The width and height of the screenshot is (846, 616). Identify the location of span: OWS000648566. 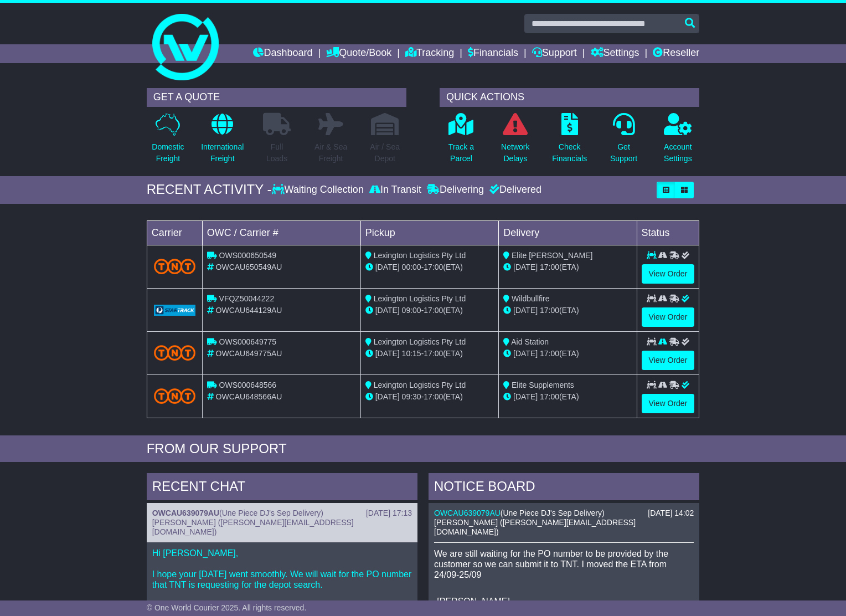
(248, 385).